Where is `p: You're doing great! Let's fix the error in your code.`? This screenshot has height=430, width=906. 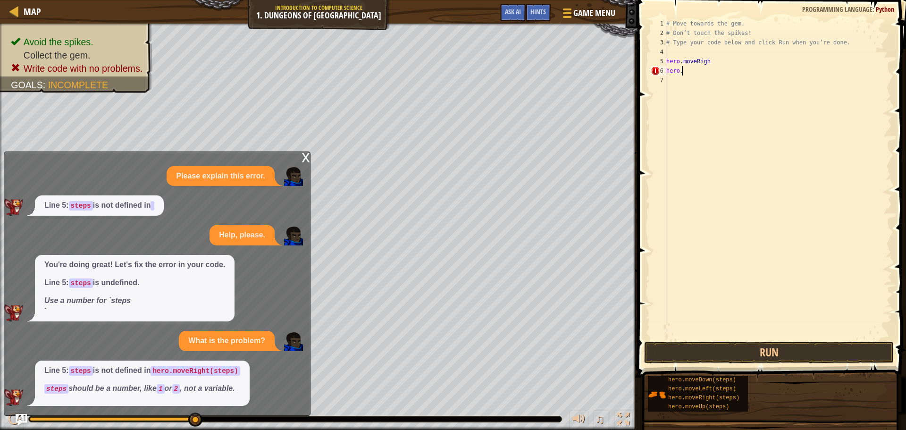
p: You're doing great! Let's fix the error in your code. is located at coordinates (134, 265).